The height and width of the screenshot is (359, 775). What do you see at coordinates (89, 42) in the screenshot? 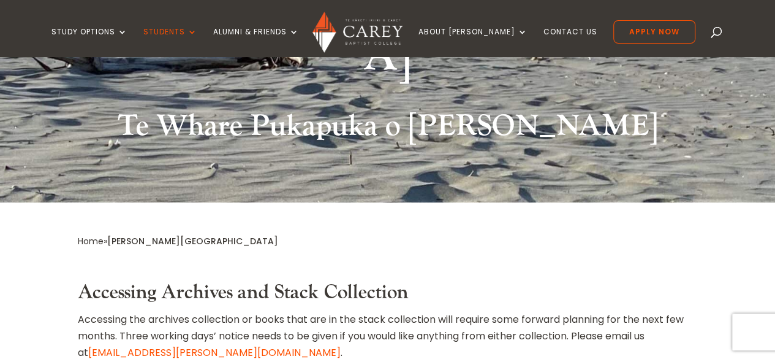
I see `a: Study Options` at bounding box center [89, 42].